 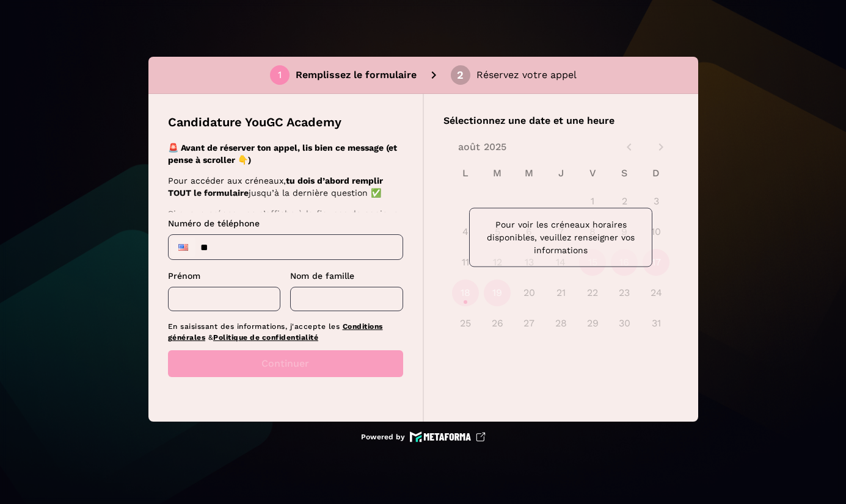 I want to click on a: Conditions générales, so click(x=276, y=333).